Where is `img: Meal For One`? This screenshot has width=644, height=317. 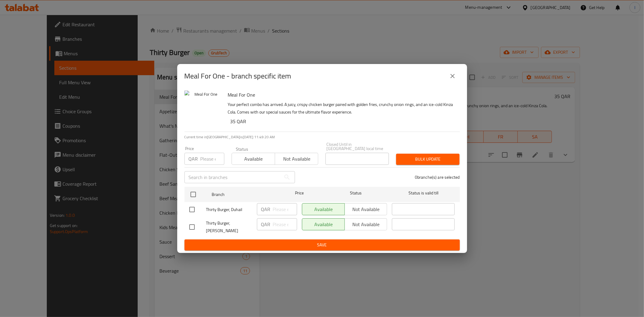
img: Meal For One is located at coordinates (204, 110).